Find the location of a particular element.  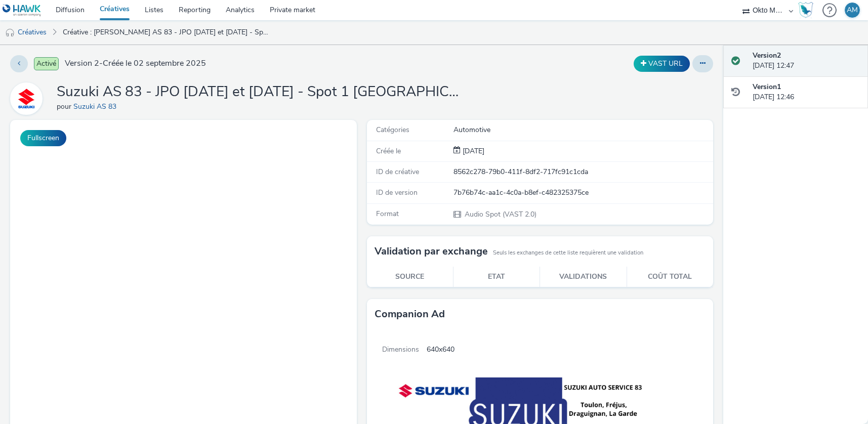

strong: Version 2 is located at coordinates (767, 55).